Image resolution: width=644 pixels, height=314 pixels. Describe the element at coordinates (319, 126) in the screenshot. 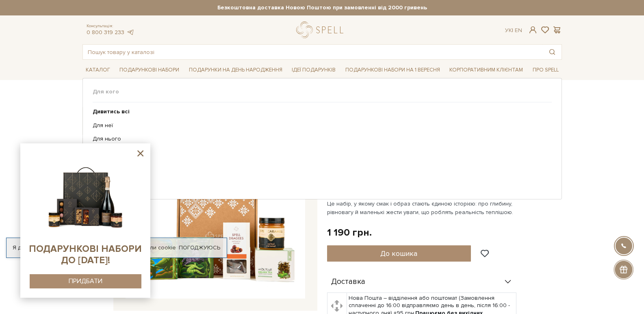

I see `a: Для неї` at that location.